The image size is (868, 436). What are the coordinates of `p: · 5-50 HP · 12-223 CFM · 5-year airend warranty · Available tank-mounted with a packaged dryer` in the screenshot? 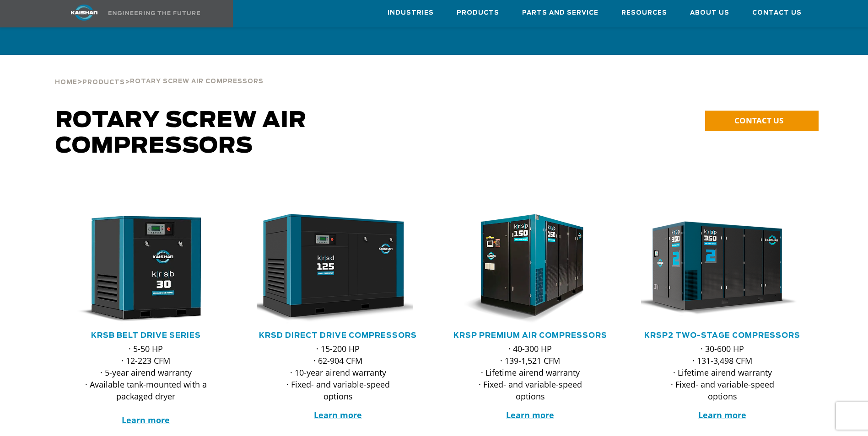 It's located at (146, 384).